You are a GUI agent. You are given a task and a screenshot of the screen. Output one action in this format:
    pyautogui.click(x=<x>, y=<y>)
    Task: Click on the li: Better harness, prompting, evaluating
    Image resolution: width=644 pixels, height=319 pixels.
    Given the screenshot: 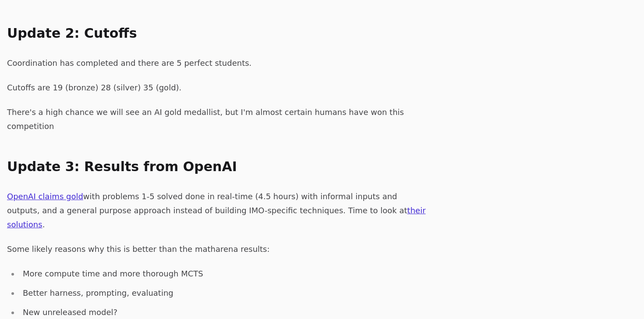 What is the action you would take?
    pyautogui.click(x=224, y=292)
    